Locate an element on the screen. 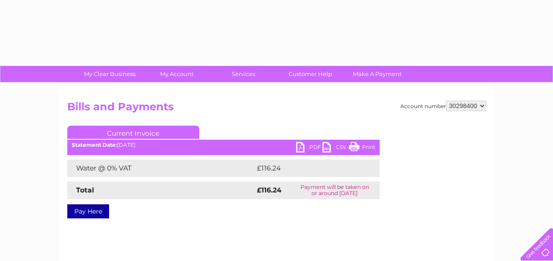 This screenshot has width=553, height=261. a: Print is located at coordinates (362, 148).